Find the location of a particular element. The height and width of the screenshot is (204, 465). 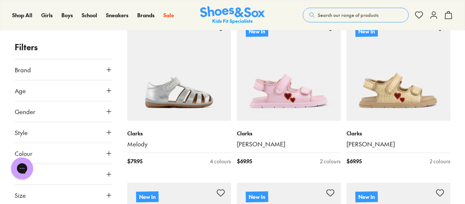

img: SNS_Logo_Responsive.svg is located at coordinates (232, 15).